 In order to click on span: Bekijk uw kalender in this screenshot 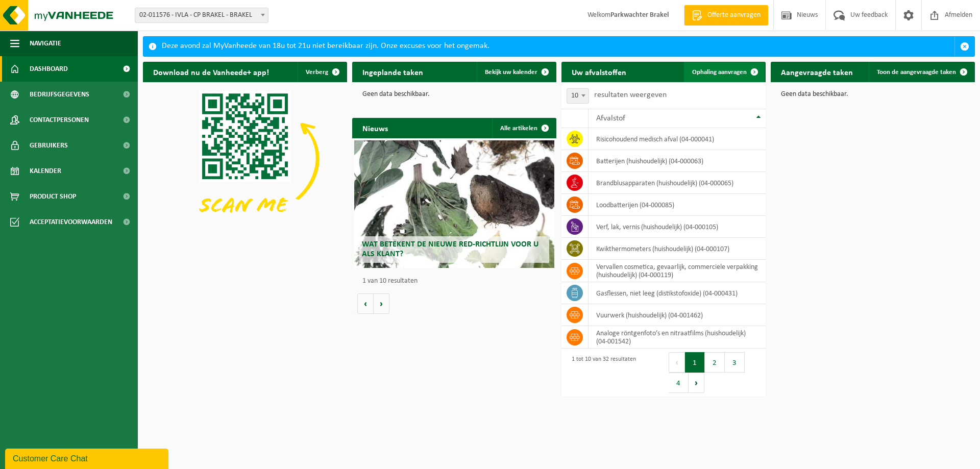, I will do `click(511, 72)`.